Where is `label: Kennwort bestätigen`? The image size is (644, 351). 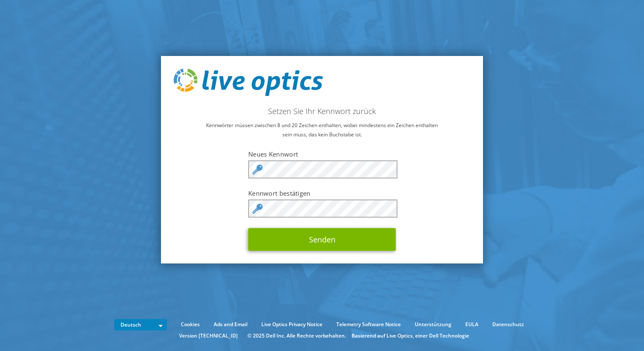 label: Kennwort bestätigen is located at coordinates (322, 193).